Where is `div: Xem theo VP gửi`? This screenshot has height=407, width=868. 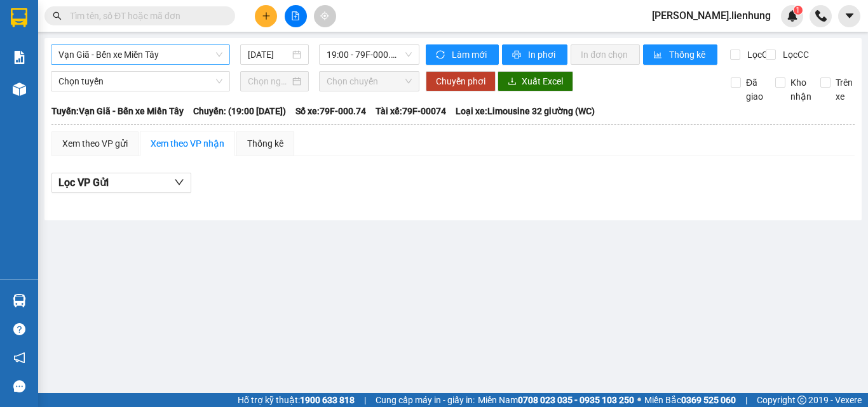
div: Xem theo VP gửi is located at coordinates (94, 143).